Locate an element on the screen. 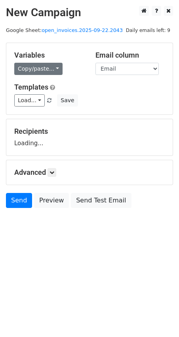 The image size is (179, 337). h5: Variables is located at coordinates (49, 55).